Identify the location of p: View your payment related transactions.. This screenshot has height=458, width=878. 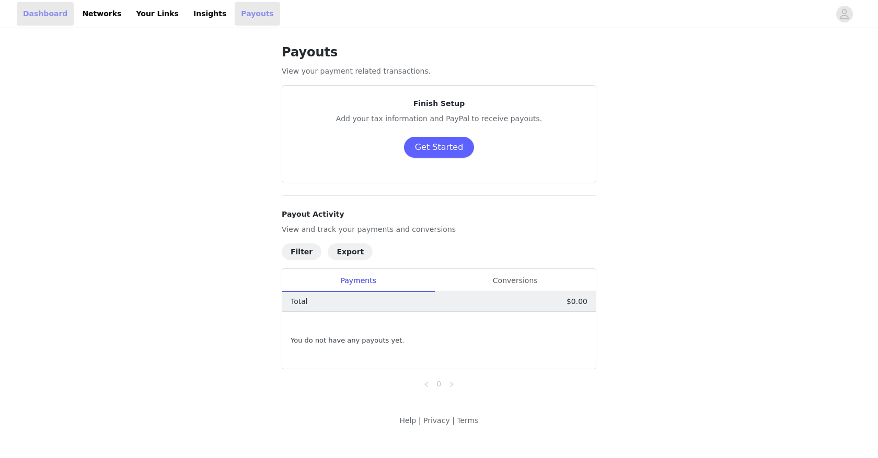
(439, 71).